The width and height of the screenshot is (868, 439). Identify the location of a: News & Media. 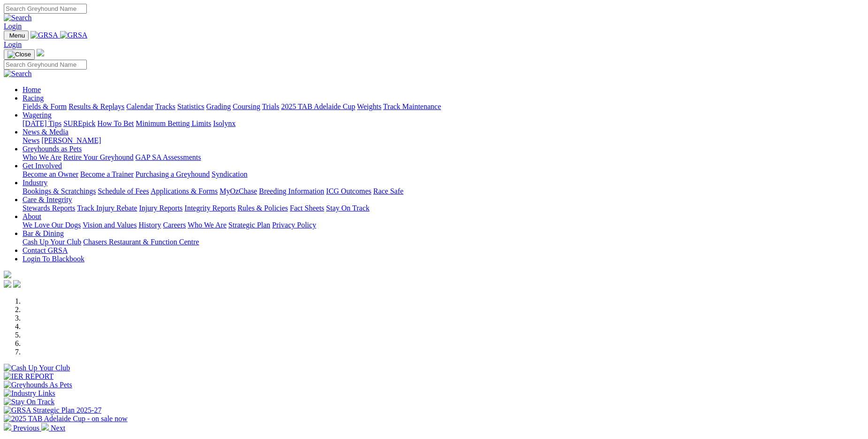
(46, 131).